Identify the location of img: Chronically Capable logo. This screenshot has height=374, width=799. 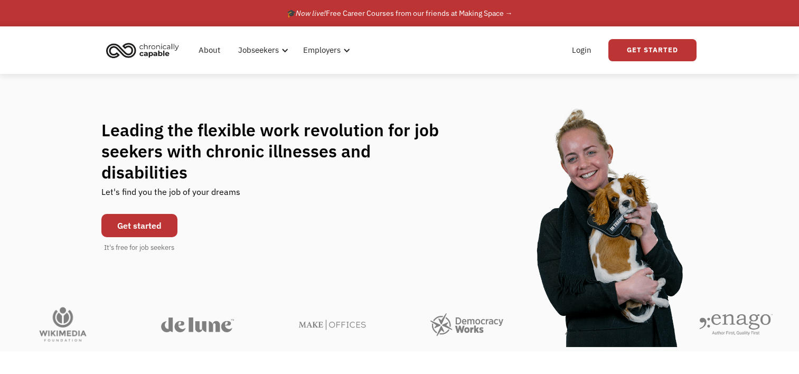
(143, 50).